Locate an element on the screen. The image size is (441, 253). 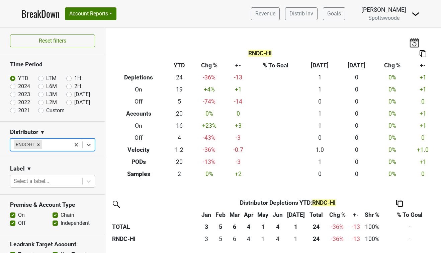
td: -14 is located at coordinates (238, 102).